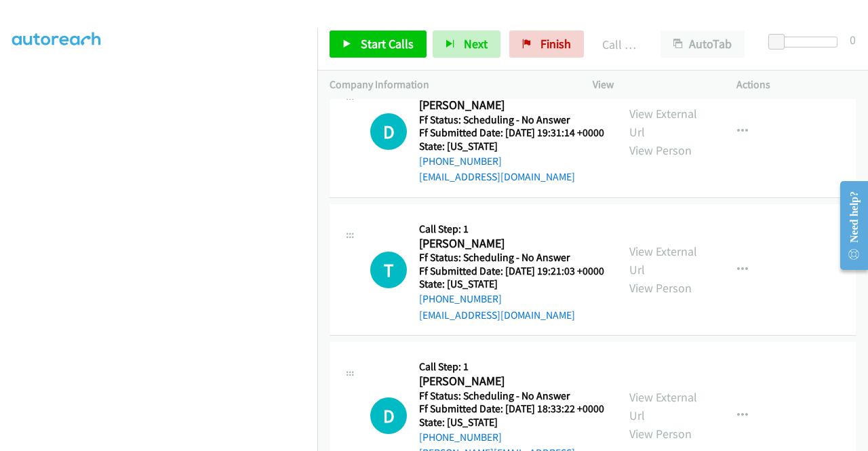 The width and height of the screenshot is (868, 451). Describe the element at coordinates (25, 46) in the screenshot. I see `div: Need help?` at that location.